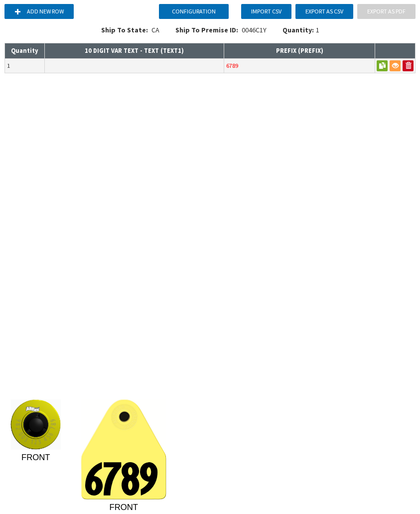 This screenshot has height=514, width=420. What do you see at coordinates (299, 51) in the screenshot?
I see `th: PREFIX ( PREFIX )` at bounding box center [299, 51].